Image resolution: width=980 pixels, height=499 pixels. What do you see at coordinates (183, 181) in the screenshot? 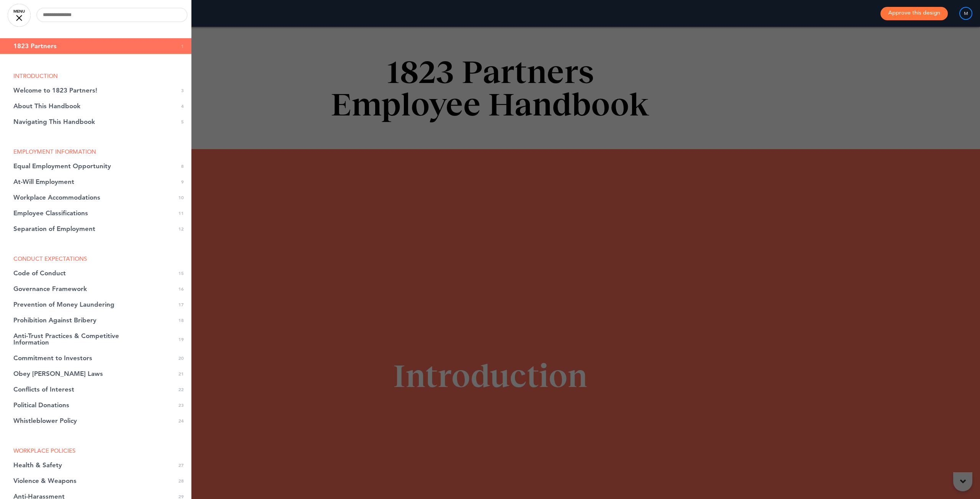
I see `span: 9` at bounding box center [183, 181].